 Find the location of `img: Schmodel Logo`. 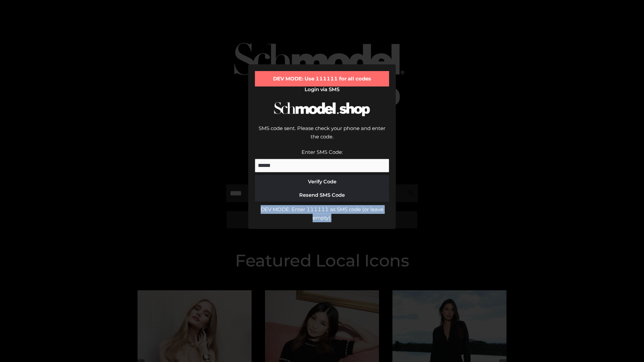

img: Schmodel Logo is located at coordinates (322, 109).